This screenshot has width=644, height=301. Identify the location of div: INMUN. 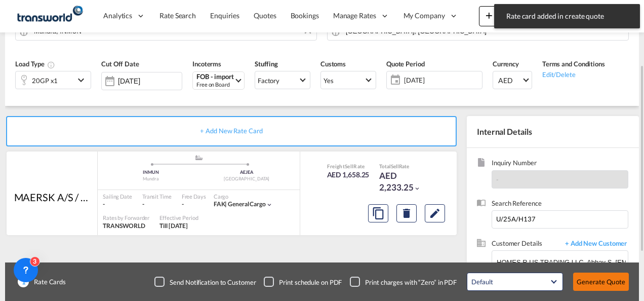
(151, 173).